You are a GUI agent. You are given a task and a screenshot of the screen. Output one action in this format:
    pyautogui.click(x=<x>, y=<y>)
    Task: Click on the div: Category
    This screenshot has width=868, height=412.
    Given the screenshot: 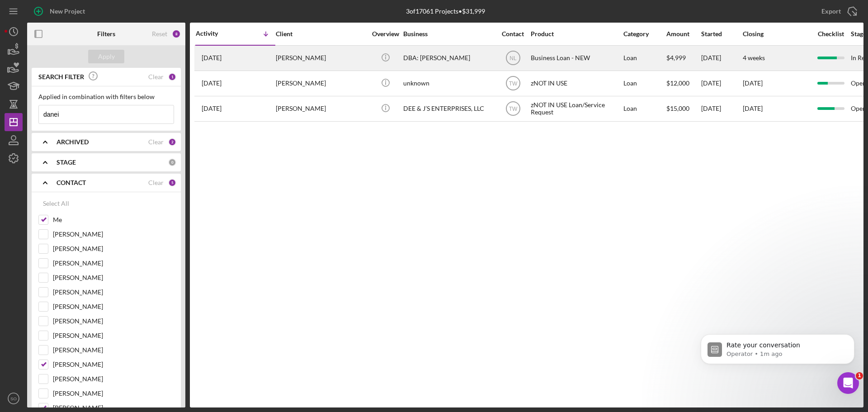 What is the action you would take?
    pyautogui.click(x=644, y=34)
    